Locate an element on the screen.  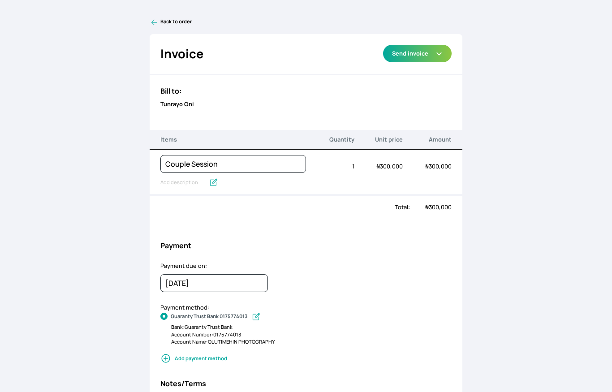
b: Guaranty Trust Bank 0175774013 is located at coordinates (209, 317).